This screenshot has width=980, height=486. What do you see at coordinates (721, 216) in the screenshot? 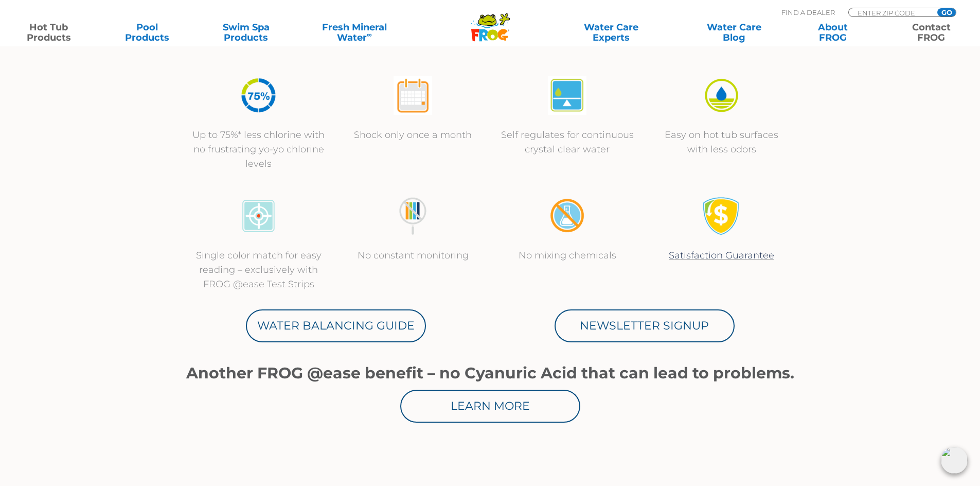
I see `img: Satisfaction Guarantee Icon` at bounding box center [721, 216].